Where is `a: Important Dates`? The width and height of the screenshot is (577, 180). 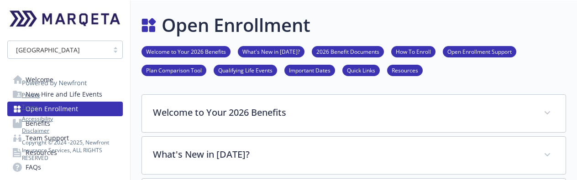 a: Important Dates is located at coordinates (309, 70).